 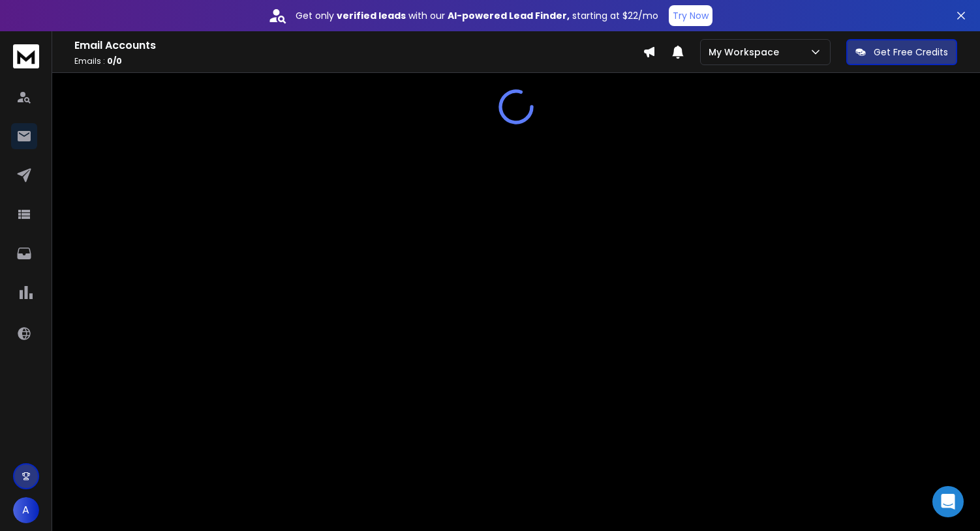 What do you see at coordinates (358, 61) in the screenshot?
I see `p: Emails :` at bounding box center [358, 61].